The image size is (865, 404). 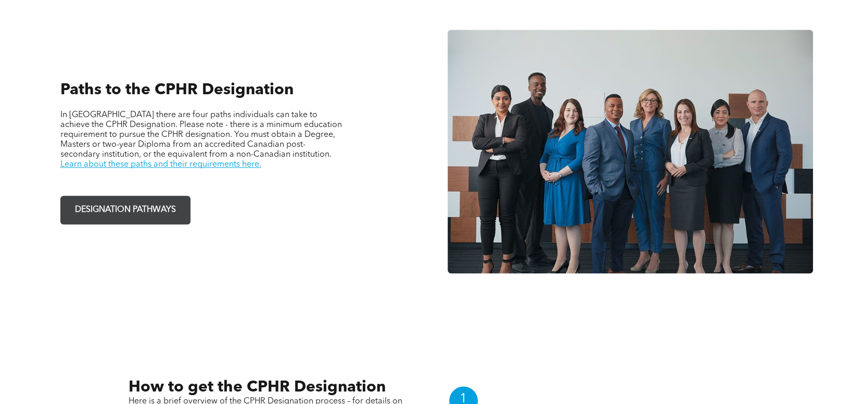 I want to click on span: Paths to the CPHR Designation, so click(x=177, y=90).